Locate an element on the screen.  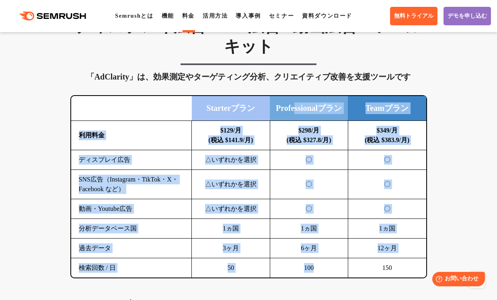
td: 12ヶ月 is located at coordinates (387, 249).